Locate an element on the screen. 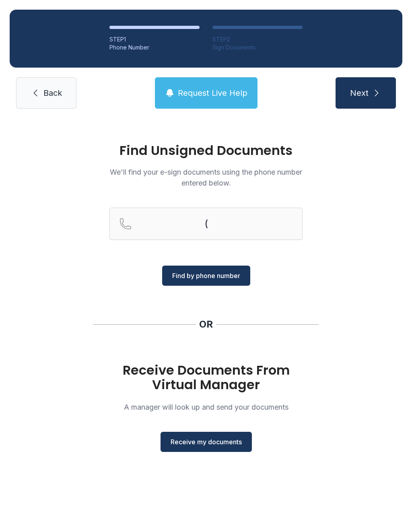 The height and width of the screenshot is (532, 412). span: Receive my documents is located at coordinates (206, 442).